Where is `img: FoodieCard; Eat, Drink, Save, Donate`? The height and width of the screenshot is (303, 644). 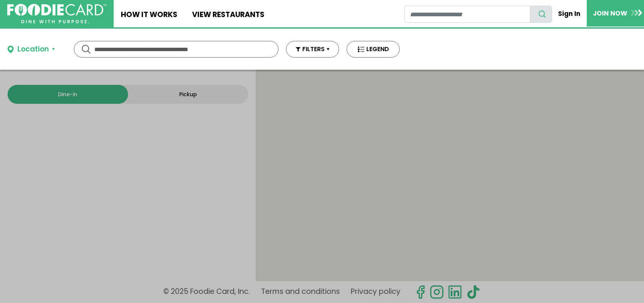
img: FoodieCard; Eat, Drink, Save, Donate is located at coordinates (57, 13).